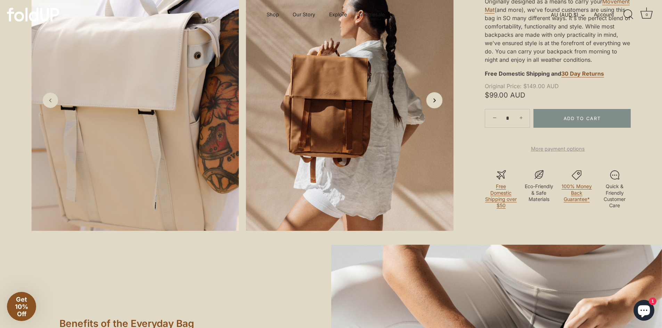  What do you see at coordinates (33, 15) in the screenshot?
I see `img: foldUP` at bounding box center [33, 15].